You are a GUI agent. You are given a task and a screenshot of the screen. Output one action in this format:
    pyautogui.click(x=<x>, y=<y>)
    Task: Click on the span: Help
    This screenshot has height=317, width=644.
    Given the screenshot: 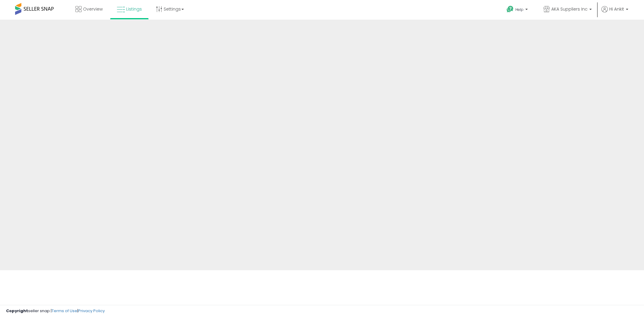 What is the action you would take?
    pyautogui.click(x=519, y=9)
    